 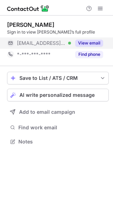 I want to click on div: Save to List / ATS / CRM, so click(x=58, y=78).